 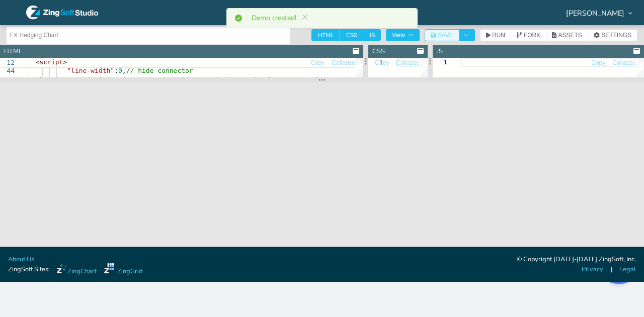 I want to click on button: SETTINGS, so click(x=612, y=35).